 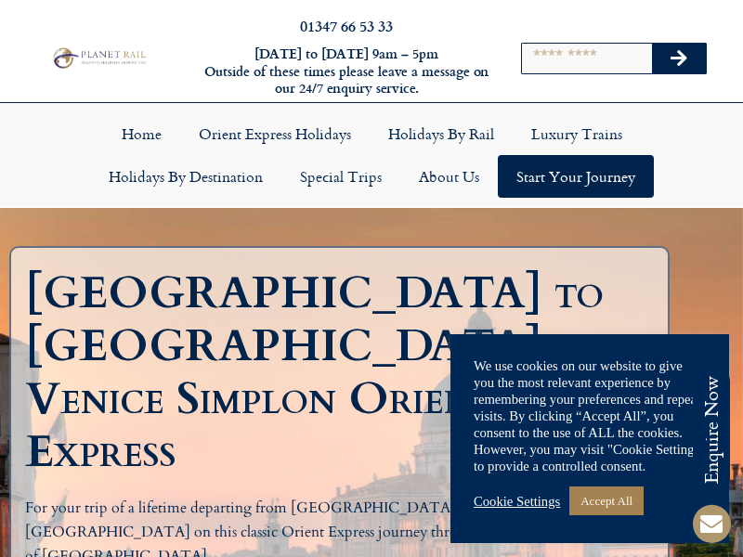 I want to click on a: Luxury Trains, so click(x=577, y=134).